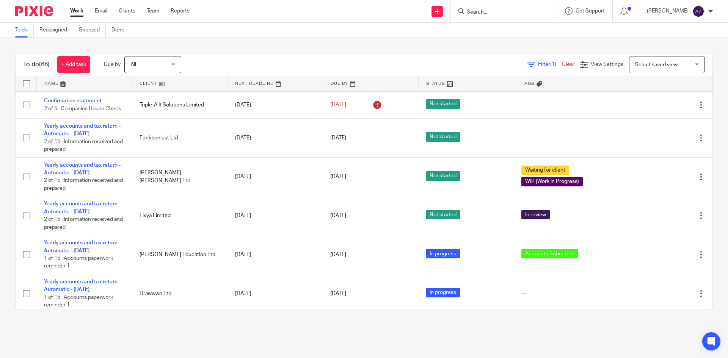  What do you see at coordinates (82, 109) in the screenshot?
I see `span: 2 of 5 · Companies House Check` at bounding box center [82, 109].